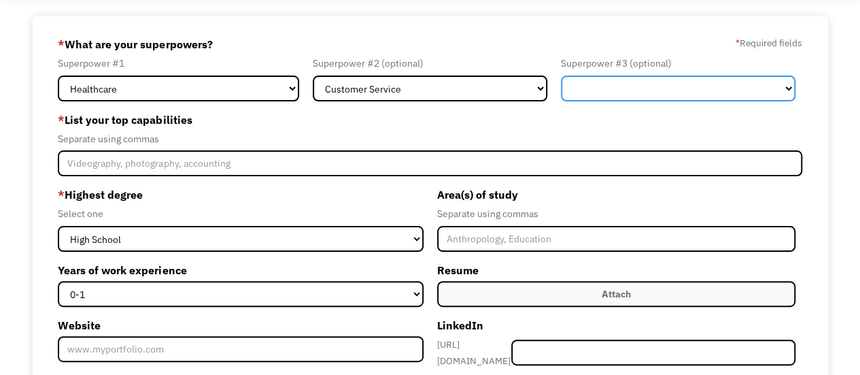 Image resolution: width=860 pixels, height=375 pixels. What do you see at coordinates (616, 195) in the screenshot?
I see `label: Area(s) of study` at bounding box center [616, 195].